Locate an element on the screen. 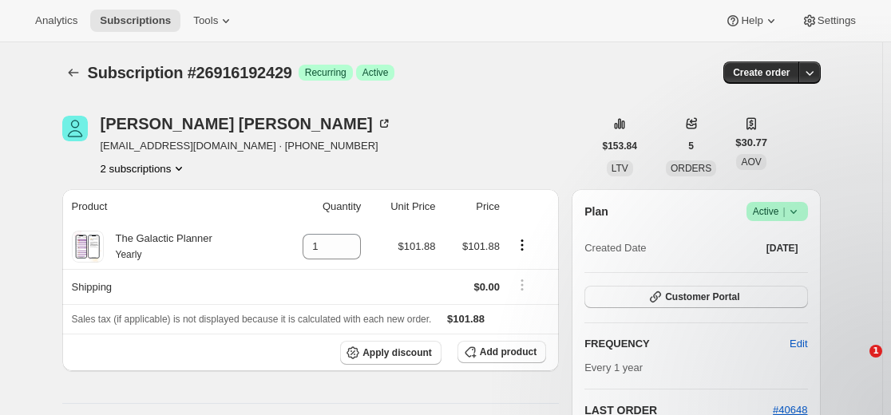 The image size is (891, 415). span: Subscriptions is located at coordinates (135, 21).